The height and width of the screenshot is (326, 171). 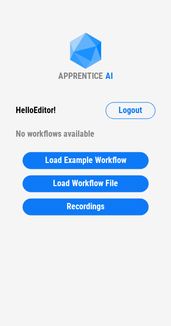 What do you see at coordinates (130, 110) in the screenshot?
I see `span: Logout` at bounding box center [130, 110].